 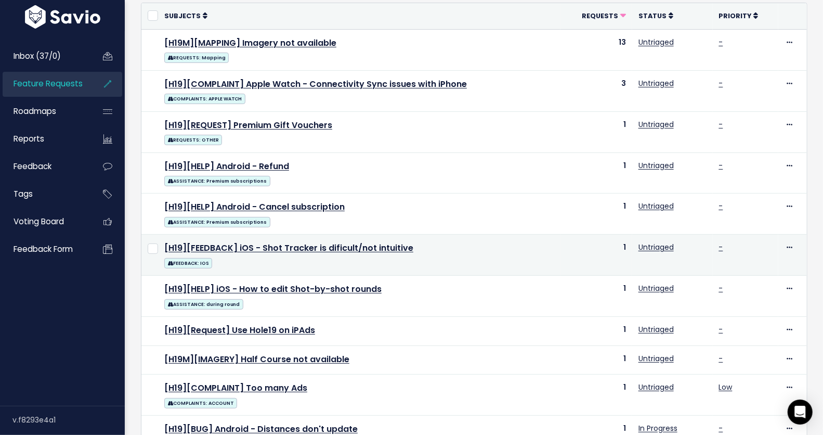 What do you see at coordinates (201, 403) in the screenshot?
I see `span: COMPLAINTS: ACCOUNT` at bounding box center [201, 403].